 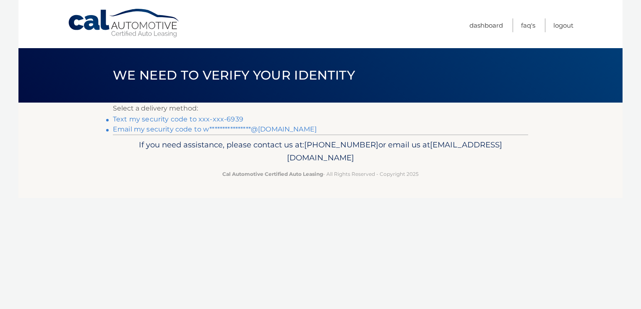 What do you see at coordinates (528, 25) in the screenshot?
I see `a: FAQ's` at bounding box center [528, 25].